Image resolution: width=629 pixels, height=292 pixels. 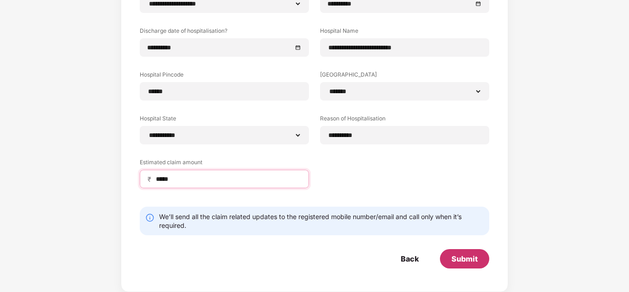 What do you see at coordinates (224, 164) in the screenshot?
I see `label: Estimated claim amount` at bounding box center [224, 164].